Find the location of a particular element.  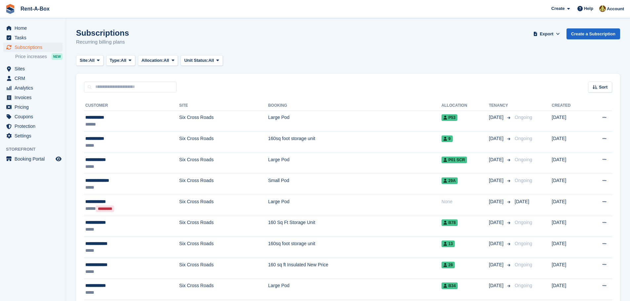

td: 160 sq ft Insulated New Price is located at coordinates (355, 268).